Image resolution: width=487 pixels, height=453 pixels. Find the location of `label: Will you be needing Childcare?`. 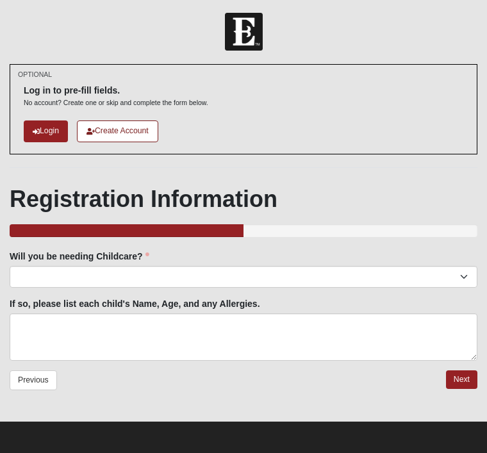

label: Will you be needing Childcare? is located at coordinates (79, 256).